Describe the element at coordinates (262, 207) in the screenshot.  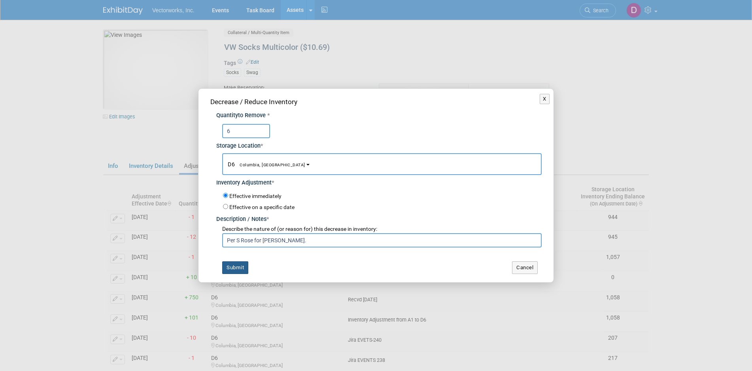
I see `label: Effective on a specific date` at that location.